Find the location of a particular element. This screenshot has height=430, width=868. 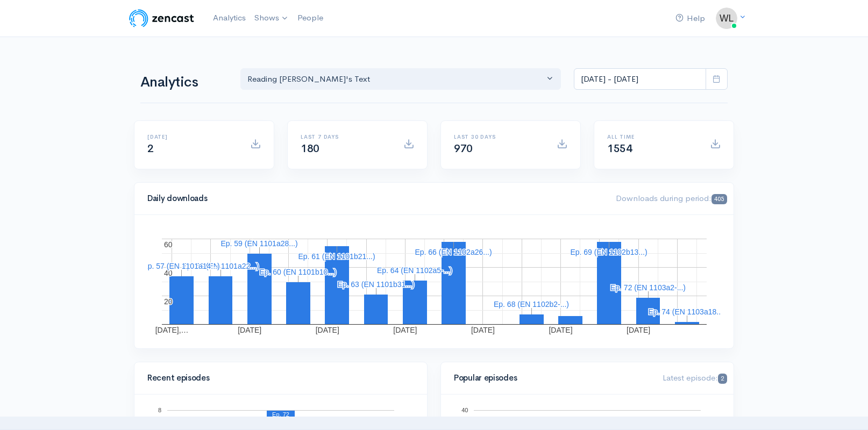

text: 60 is located at coordinates (168, 244).